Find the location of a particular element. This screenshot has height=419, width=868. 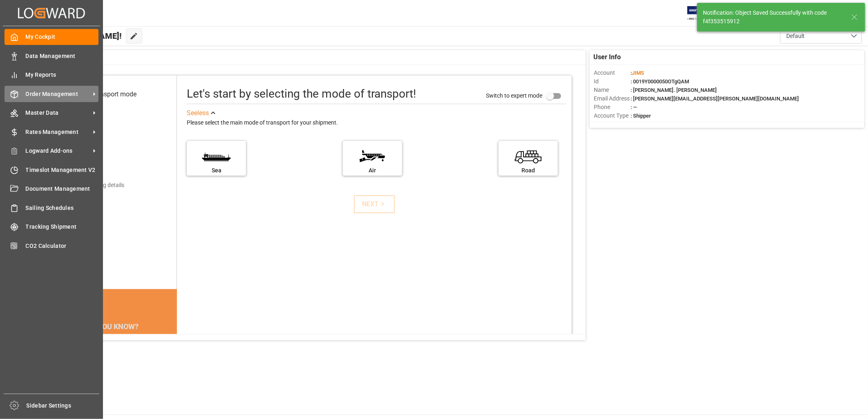

span: : Shipper is located at coordinates (641, 116).